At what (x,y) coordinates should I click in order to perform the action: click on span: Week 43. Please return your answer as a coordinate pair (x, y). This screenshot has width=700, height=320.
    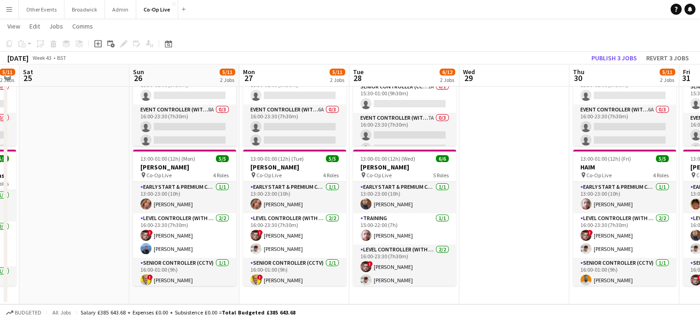
    Looking at the image, I should click on (42, 58).